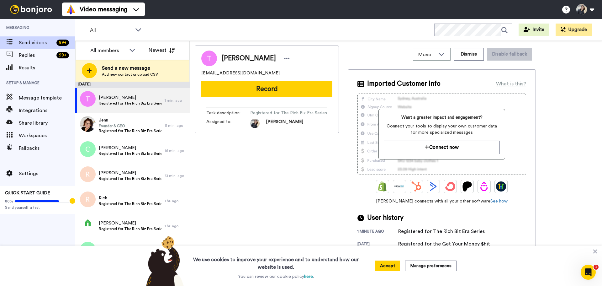  Describe the element at coordinates (47, 110) in the screenshot. I see `span: Integrations` at that location.